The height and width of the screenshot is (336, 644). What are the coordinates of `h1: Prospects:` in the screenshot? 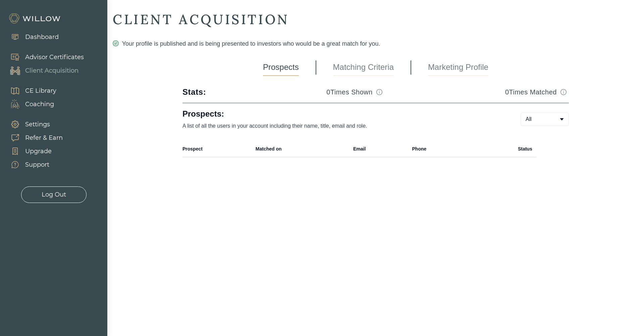 It's located at (341, 114).